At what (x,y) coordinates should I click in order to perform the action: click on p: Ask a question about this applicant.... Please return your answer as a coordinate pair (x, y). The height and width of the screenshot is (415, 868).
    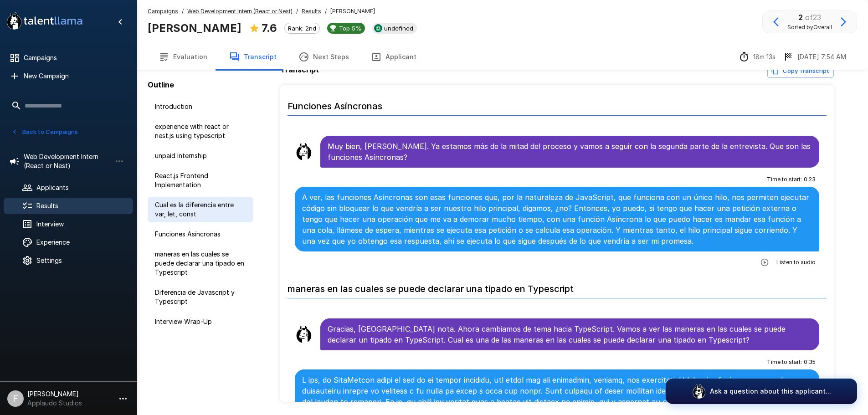
    Looking at the image, I should click on (771, 391).